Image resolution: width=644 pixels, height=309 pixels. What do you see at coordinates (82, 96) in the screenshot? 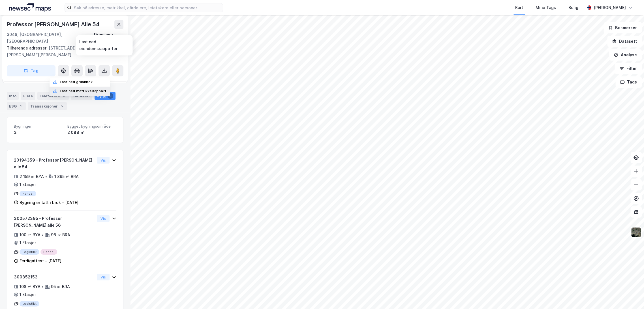
I see `div: Datasett` at bounding box center [82, 96].